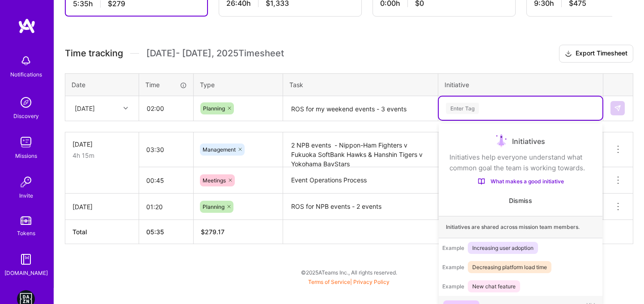  What do you see at coordinates (26, 259) in the screenshot?
I see `img: guide book` at bounding box center [26, 259].